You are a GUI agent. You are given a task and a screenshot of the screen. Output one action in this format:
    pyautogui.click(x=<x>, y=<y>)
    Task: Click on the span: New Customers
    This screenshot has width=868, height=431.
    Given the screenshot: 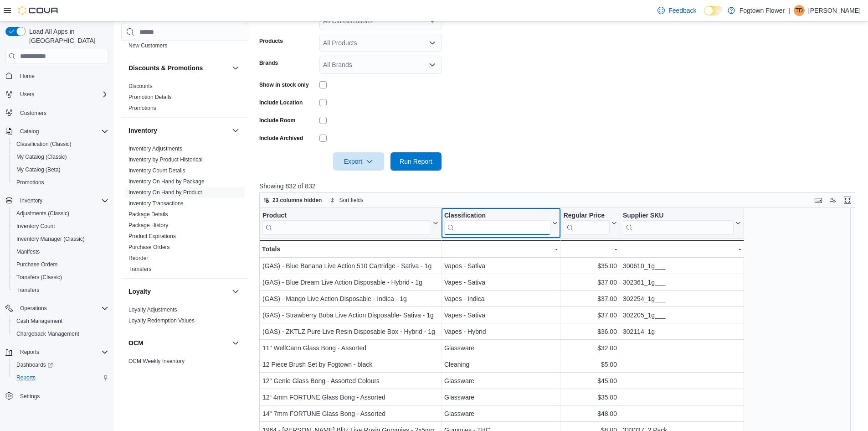 What is the action you would take?
    pyautogui.click(x=148, y=46)
    